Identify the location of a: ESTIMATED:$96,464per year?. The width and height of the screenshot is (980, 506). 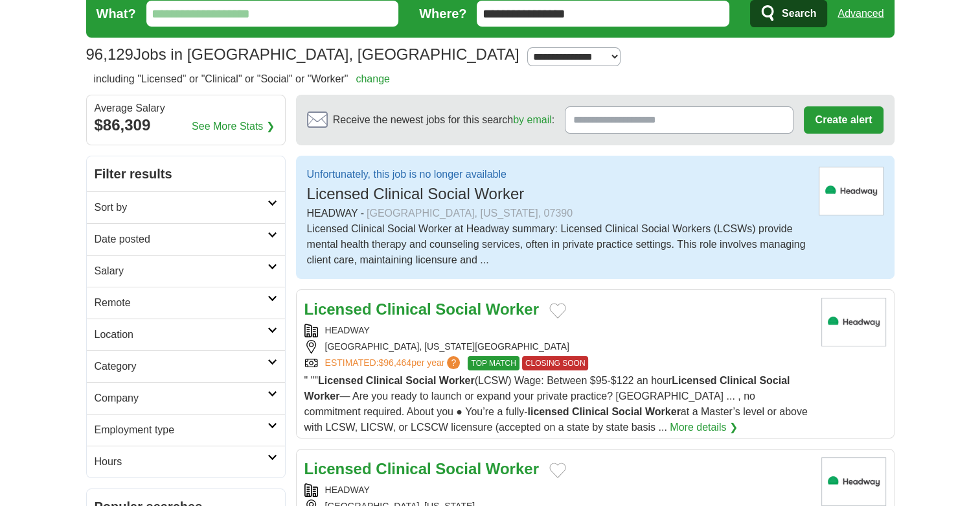
(394, 364).